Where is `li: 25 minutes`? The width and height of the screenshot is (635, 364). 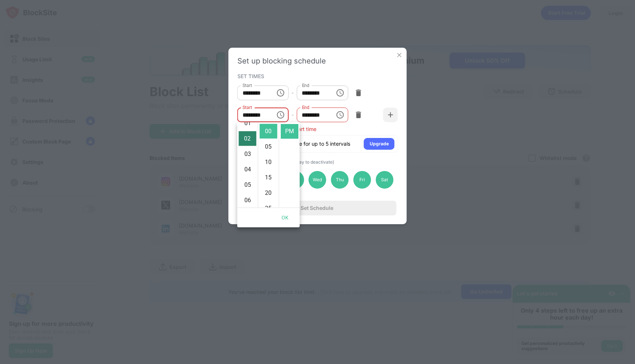
li: 25 minutes is located at coordinates (268, 208).